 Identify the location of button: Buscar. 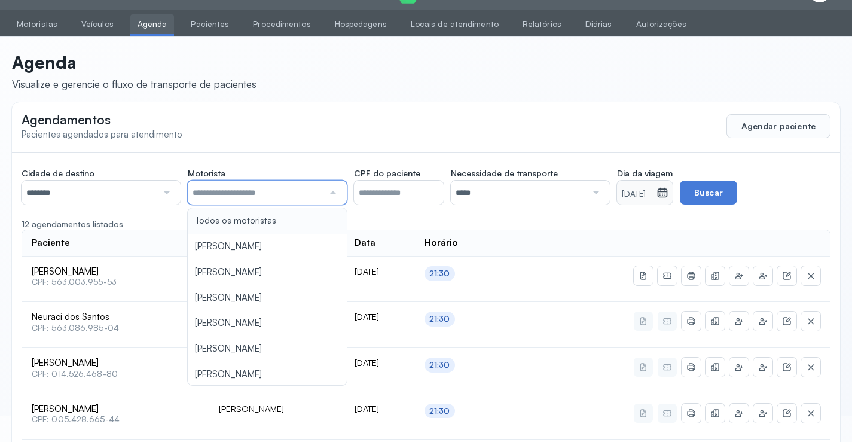
(709, 193).